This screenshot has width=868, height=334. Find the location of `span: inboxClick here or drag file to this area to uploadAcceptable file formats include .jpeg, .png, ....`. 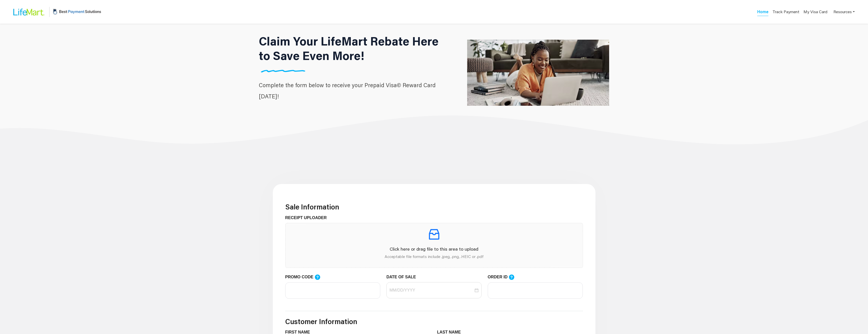

span: inboxClick here or drag file to this area to uploadAcceptable file formats include .jpeg, .png, .... is located at coordinates (434, 245).